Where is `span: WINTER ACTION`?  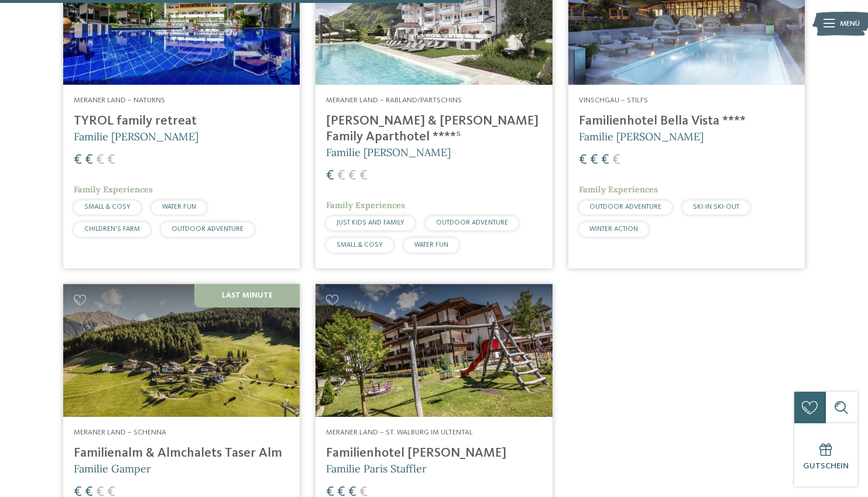 span: WINTER ACTION is located at coordinates (614, 229).